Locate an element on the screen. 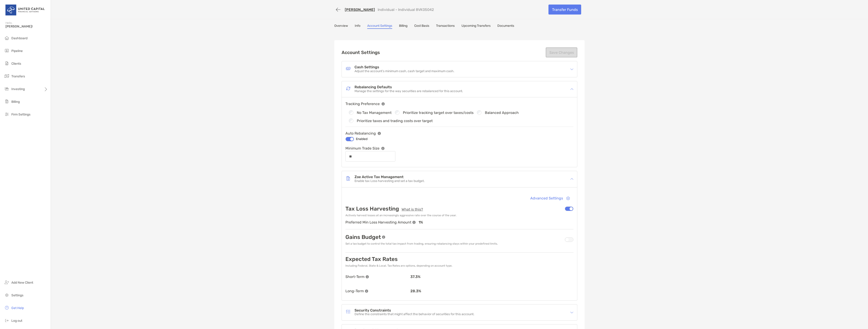 This screenshot has width=868, height=329. h4: Zoe Active Tax Management is located at coordinates (390, 177).